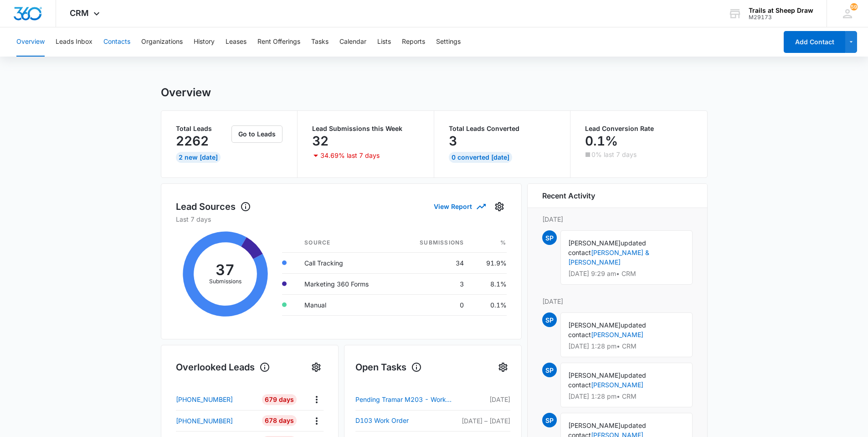 Image resolution: width=868 pixels, height=437 pixels. I want to click on button: Tasks, so click(320, 42).